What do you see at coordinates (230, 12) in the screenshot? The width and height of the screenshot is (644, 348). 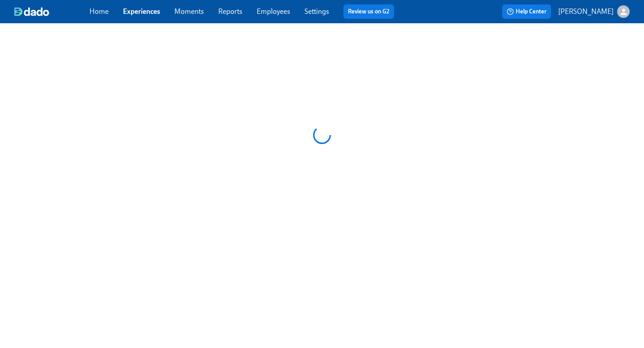 I see `a: Reports` at bounding box center [230, 12].